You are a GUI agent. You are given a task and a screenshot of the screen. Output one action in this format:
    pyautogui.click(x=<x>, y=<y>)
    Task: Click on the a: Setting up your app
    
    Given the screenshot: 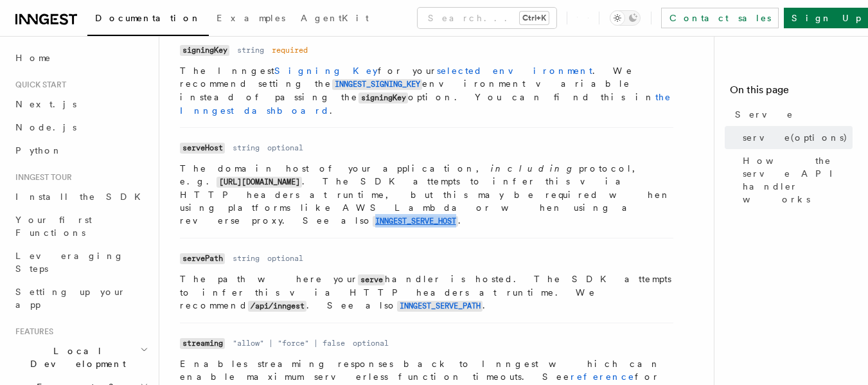 What is the action you would take?
    pyautogui.click(x=81, y=298)
    